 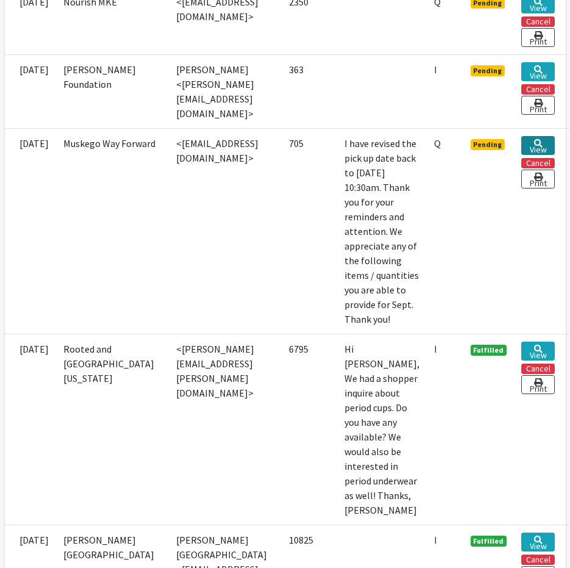 I want to click on abbr: Quantity, so click(x=437, y=143).